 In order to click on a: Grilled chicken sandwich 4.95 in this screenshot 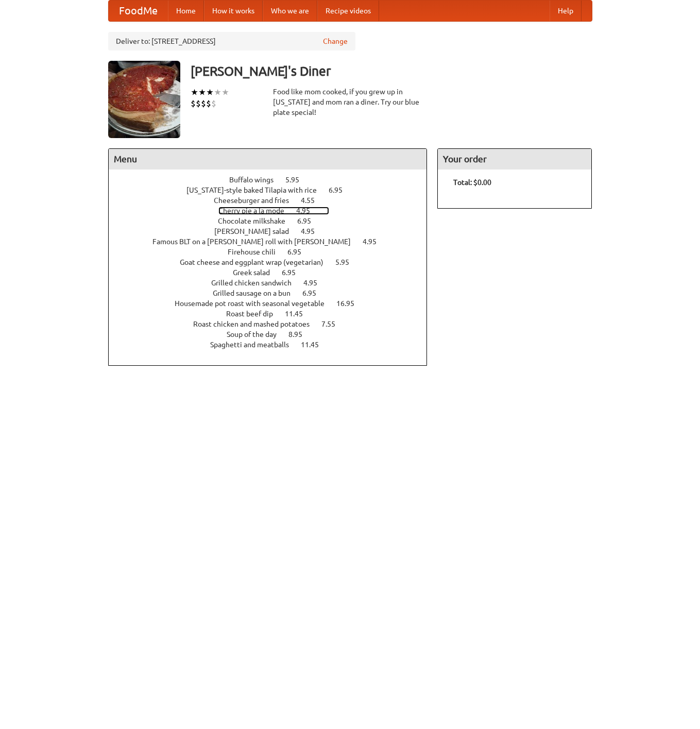, I will do `click(274, 283)`.